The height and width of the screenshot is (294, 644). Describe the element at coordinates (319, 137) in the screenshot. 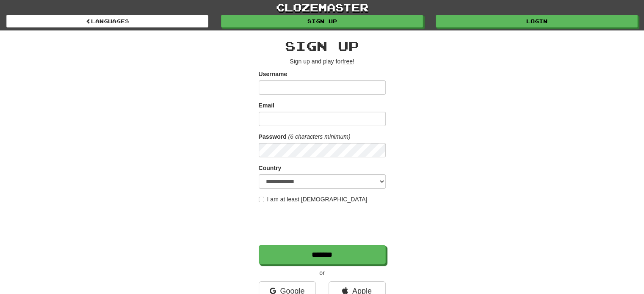

I see `em: (6 characters minimum)` at that location.